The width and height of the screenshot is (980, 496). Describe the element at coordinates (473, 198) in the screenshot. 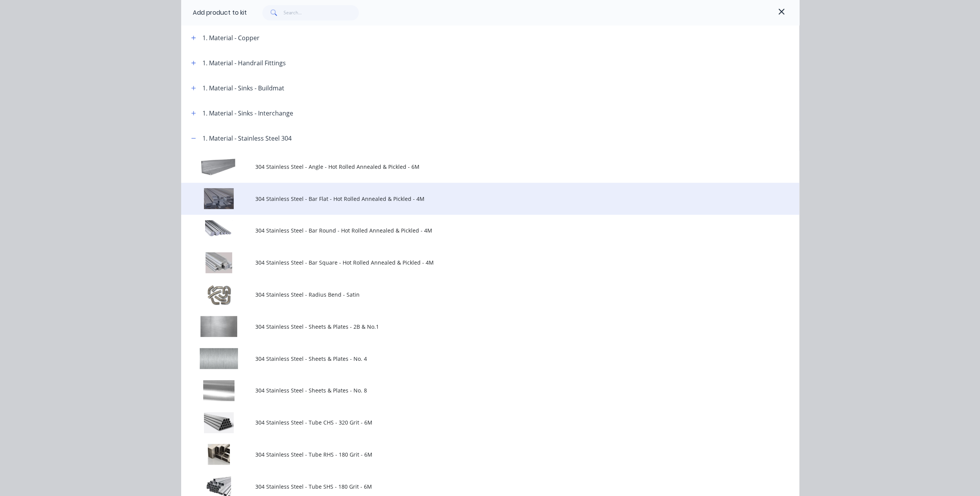

I see `span: 304 Stainless Steel - Bar Flat - Hot Rolled Annealed & Pickled - 4M` at that location.